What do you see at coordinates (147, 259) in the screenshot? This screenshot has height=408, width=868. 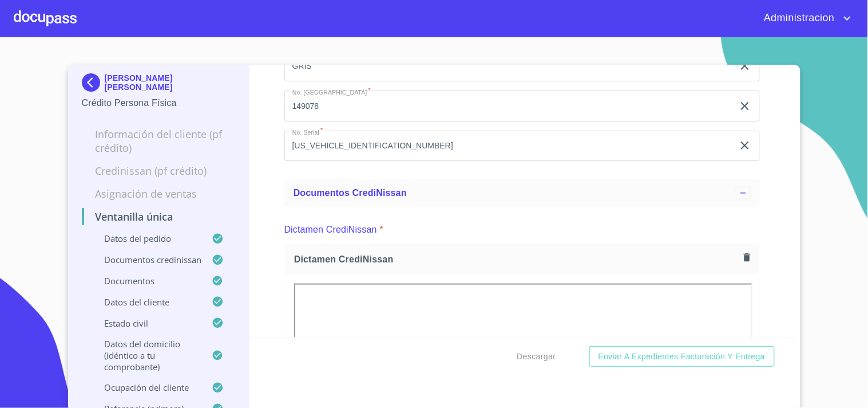 I see `p: Documentos CrediNissan` at bounding box center [147, 259].